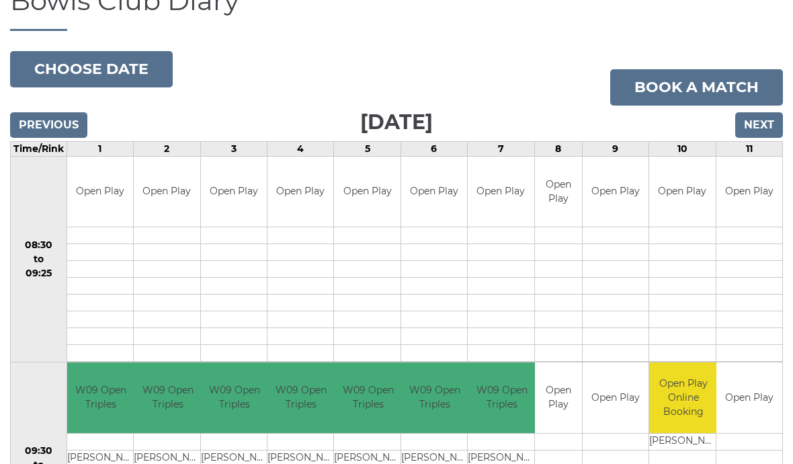 The image size is (793, 464). I want to click on td: 3, so click(233, 149).